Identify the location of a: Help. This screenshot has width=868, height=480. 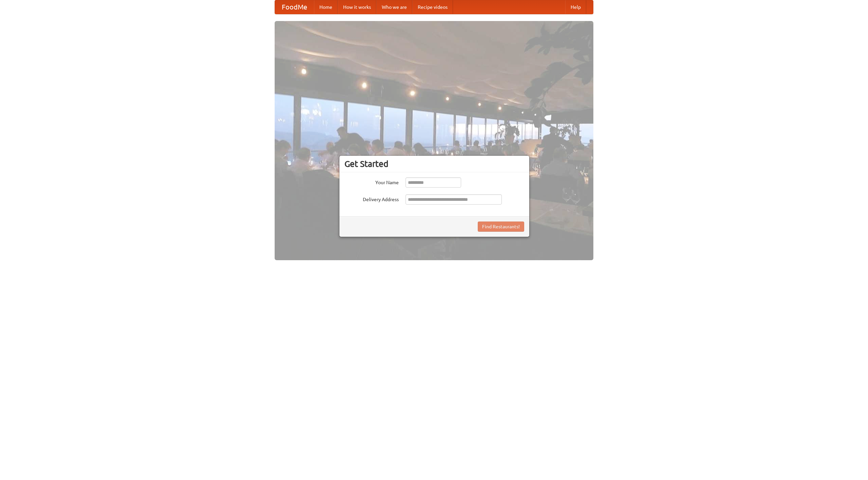
(576, 7).